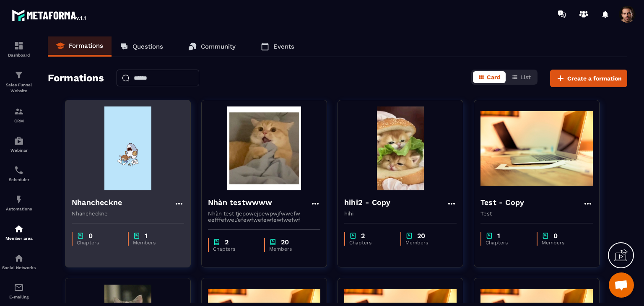 Image resolution: width=644 pixels, height=306 pixels. What do you see at coordinates (19, 115) in the screenshot?
I see `a: formationformationCRM` at bounding box center [19, 115].